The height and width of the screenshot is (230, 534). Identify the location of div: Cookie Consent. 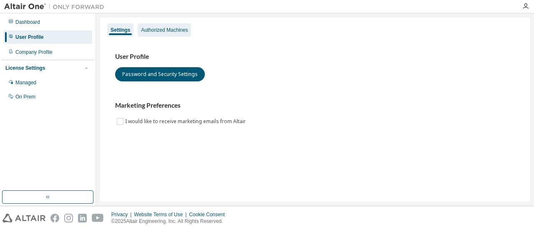
(209, 214).